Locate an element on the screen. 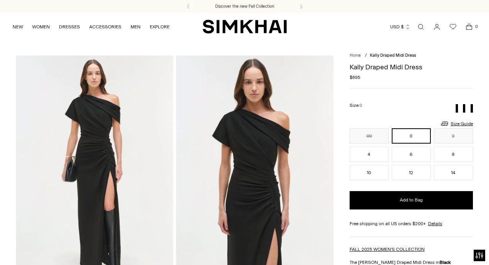 Image resolution: width=489 pixels, height=265 pixels. a: Size Guide is located at coordinates (456, 123).